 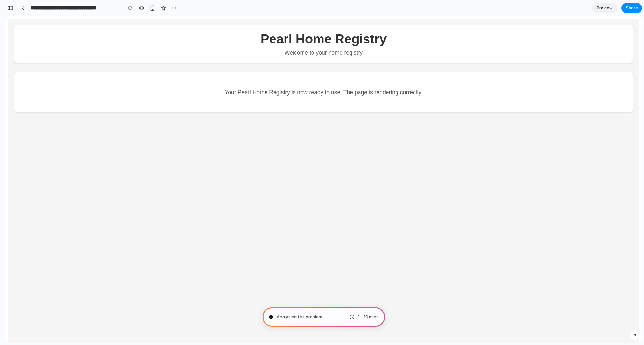 I want to click on span: Analyzing the problem ., so click(x=300, y=317).